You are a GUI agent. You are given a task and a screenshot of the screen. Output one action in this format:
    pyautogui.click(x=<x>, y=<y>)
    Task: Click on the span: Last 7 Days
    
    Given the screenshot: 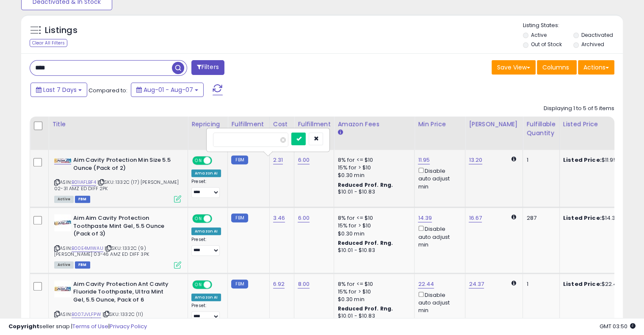 What is the action you would take?
    pyautogui.click(x=60, y=90)
    